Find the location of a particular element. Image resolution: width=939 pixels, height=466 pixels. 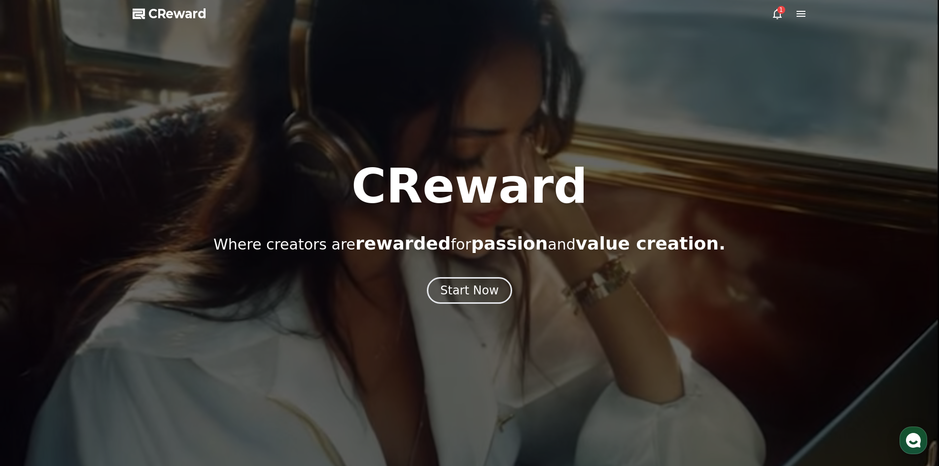

h1: CReward is located at coordinates (469, 186).